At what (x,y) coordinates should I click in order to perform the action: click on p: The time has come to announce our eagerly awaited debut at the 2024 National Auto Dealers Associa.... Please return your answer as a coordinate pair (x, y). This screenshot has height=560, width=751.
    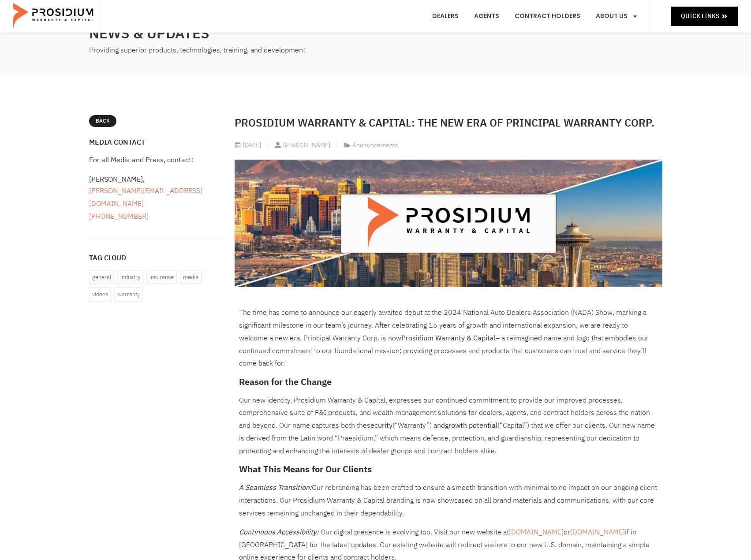
    Looking at the image, I should click on (449, 338).